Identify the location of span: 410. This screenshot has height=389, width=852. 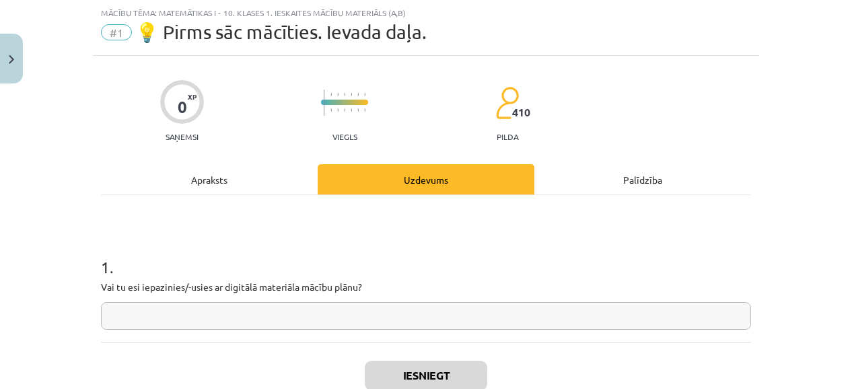
(521, 112).